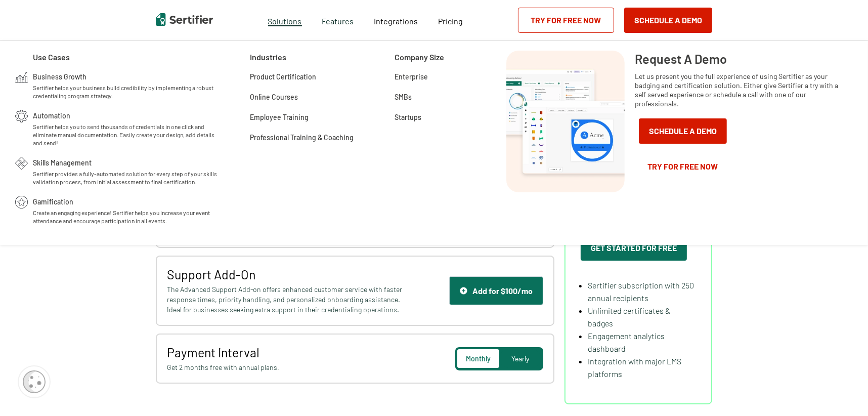  What do you see at coordinates (274, 96) in the screenshot?
I see `a: Online Courses` at bounding box center [274, 96].